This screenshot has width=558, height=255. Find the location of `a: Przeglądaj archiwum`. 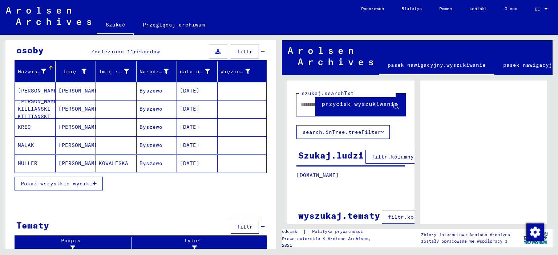

a: Przeglądaj archiwum is located at coordinates (174, 25).